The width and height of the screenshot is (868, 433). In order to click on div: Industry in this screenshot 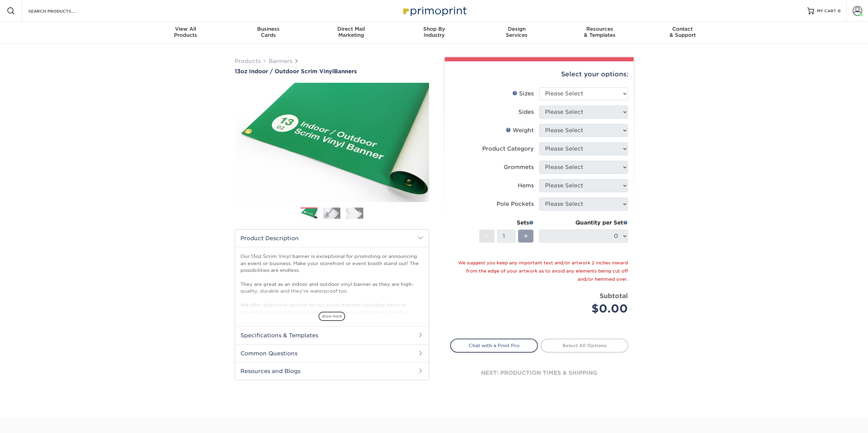, I will do `click(434, 32)`.